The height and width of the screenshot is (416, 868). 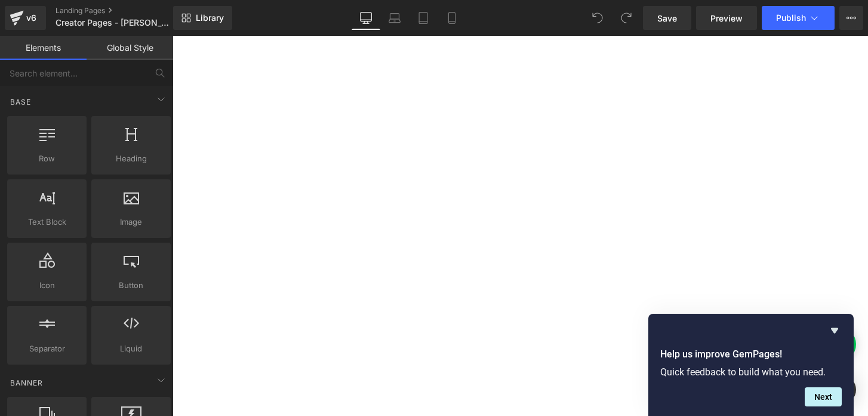 What do you see at coordinates (751, 364) in the screenshot?
I see `div: Help us improve GemPages!` at bounding box center [751, 364].